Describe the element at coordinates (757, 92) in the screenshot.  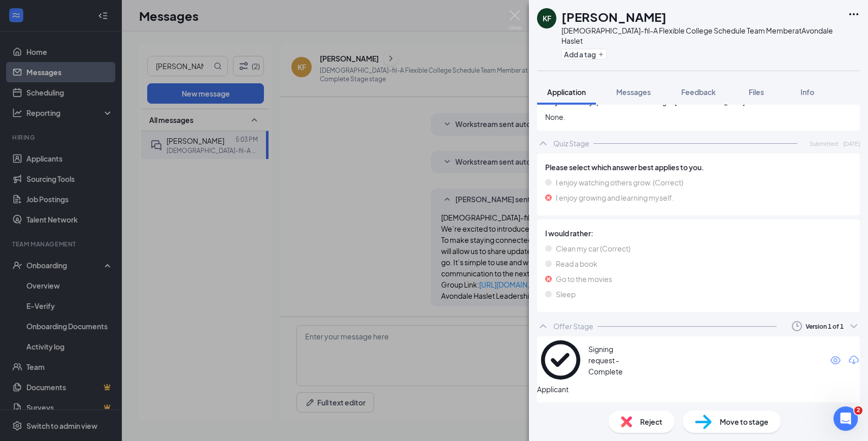
I see `span: Files` at that location.